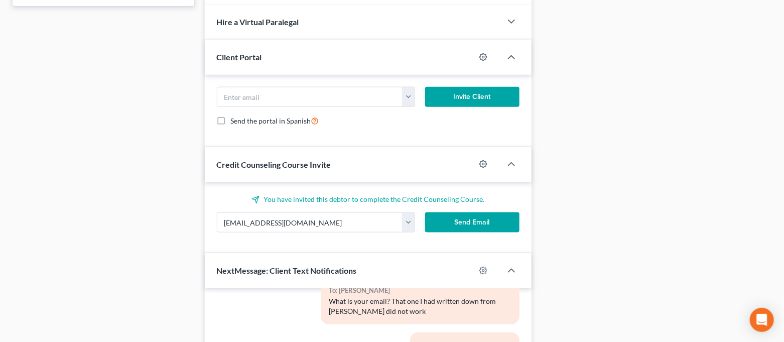  I want to click on span: Credit Counseling Course Invite, so click(274, 164).